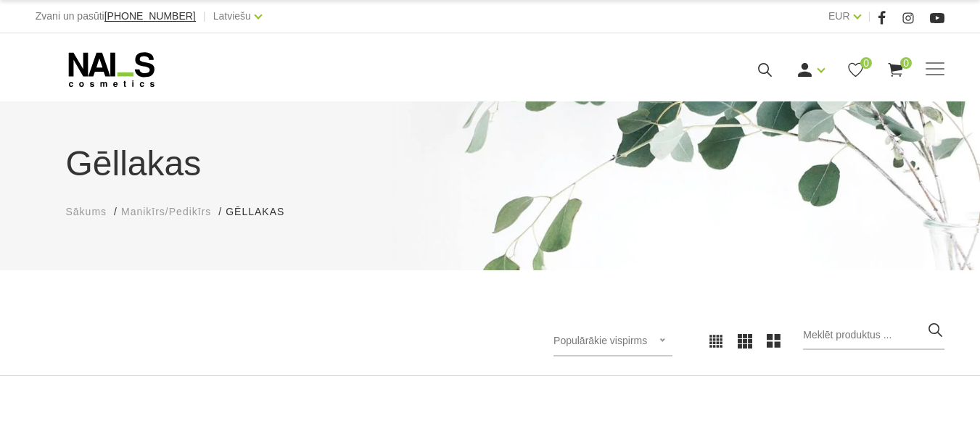  What do you see at coordinates (166, 211) in the screenshot?
I see `span: Manikīrs/Pedikīrs` at bounding box center [166, 211].